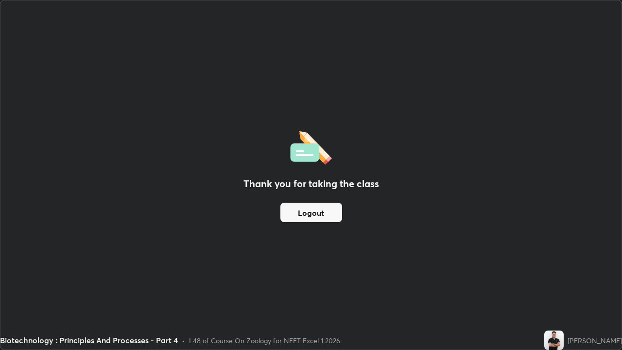  Describe the element at coordinates (554, 340) in the screenshot. I see `img: 368e1e20671c42e499edb1680cf54f70.jpg` at that location.